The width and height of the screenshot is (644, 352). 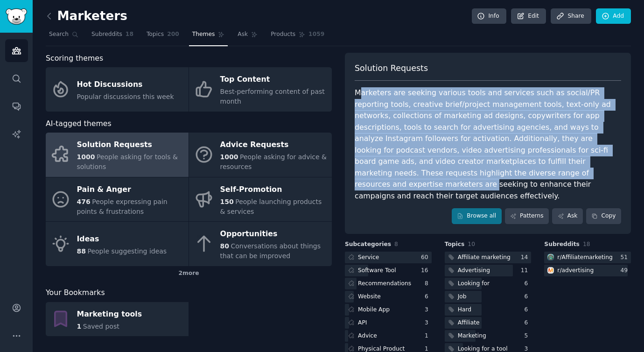 What do you see at coordinates (388, 310) in the screenshot?
I see `a: Mobile App3` at bounding box center [388, 310].